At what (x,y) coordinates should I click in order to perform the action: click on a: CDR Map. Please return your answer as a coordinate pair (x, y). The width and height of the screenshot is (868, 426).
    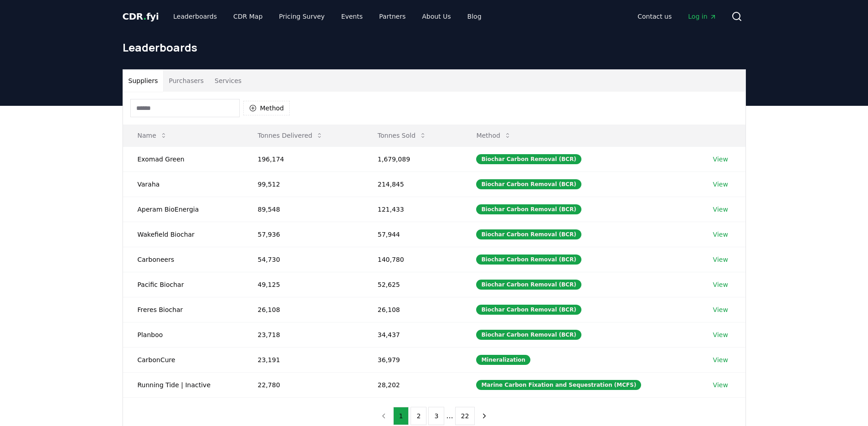
    Looking at the image, I should click on (248, 16).